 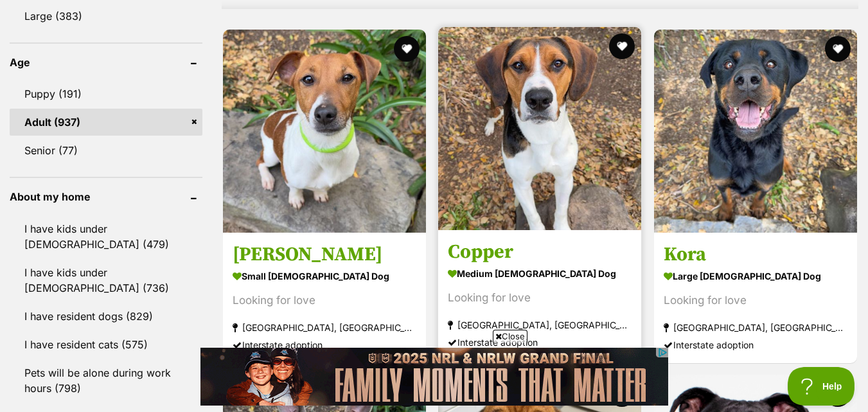 What do you see at coordinates (106, 151) in the screenshot?
I see `a: Senior (77)` at bounding box center [106, 151].